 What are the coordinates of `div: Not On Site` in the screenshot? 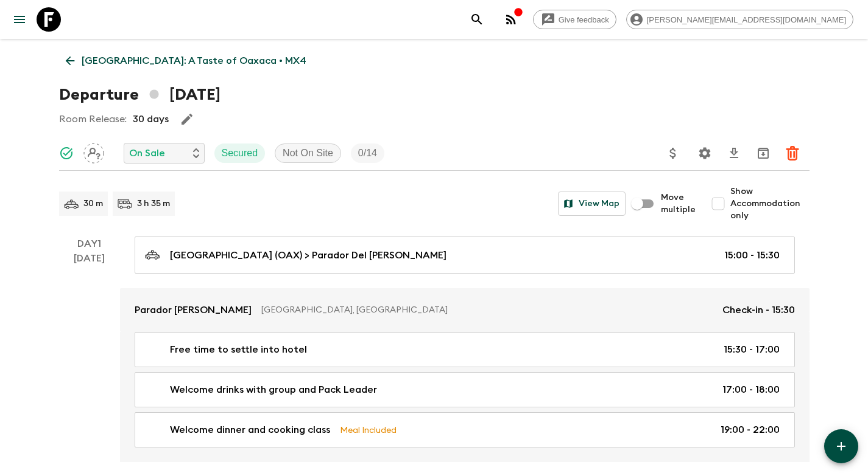 It's located at (307, 153).